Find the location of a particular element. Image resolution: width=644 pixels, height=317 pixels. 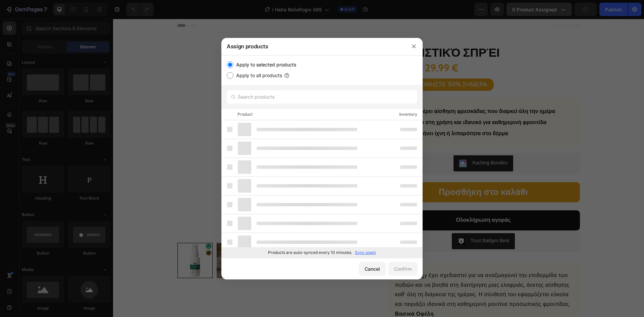

div: Confirm is located at coordinates (403, 269).